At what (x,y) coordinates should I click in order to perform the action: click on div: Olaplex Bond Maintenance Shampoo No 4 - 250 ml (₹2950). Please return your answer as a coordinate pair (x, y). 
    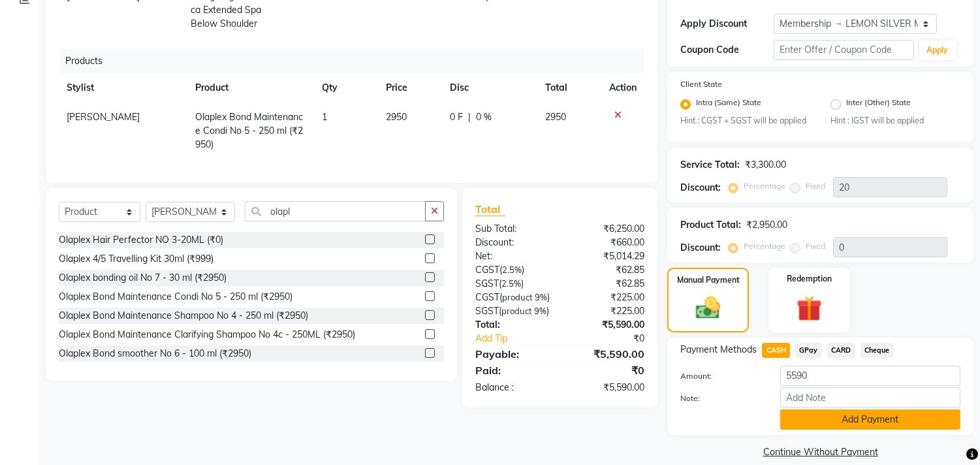
    Looking at the image, I should click on (183, 316).